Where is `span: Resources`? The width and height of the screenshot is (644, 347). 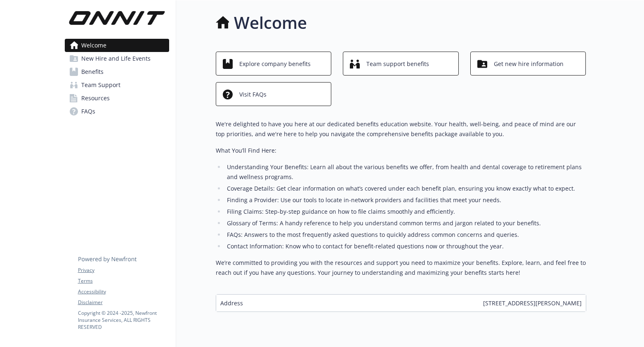
span: Resources is located at coordinates (95, 98).